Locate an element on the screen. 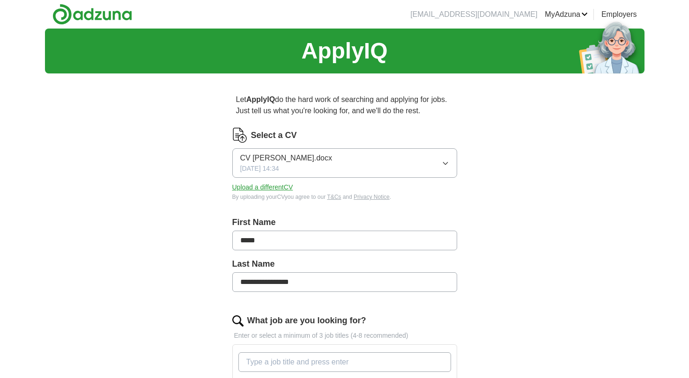 This screenshot has width=689, height=378. label: First Name is located at coordinates (345, 222).